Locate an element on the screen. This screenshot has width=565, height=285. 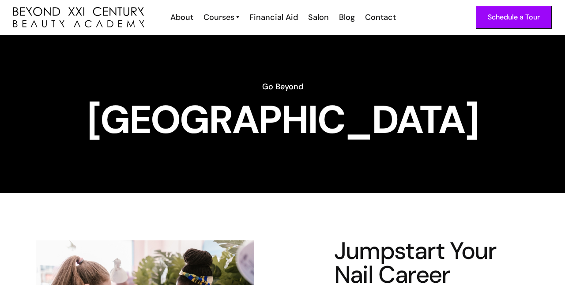
a: Financial Aid is located at coordinates (273, 17).